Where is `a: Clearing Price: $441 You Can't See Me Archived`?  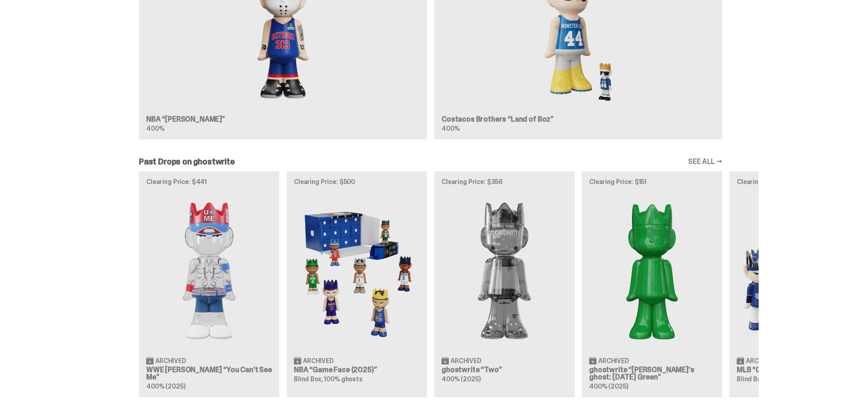
a: Clearing Price: $441 You Can't See Me Archived is located at coordinates (209, 285).